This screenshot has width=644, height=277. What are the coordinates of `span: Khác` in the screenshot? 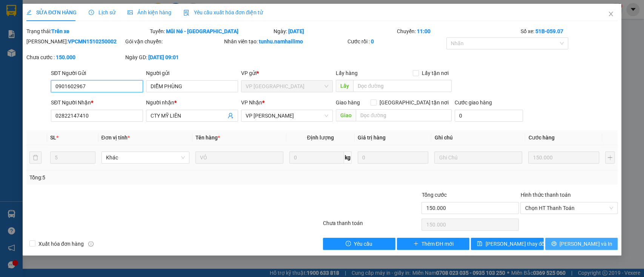 It's located at (145, 157).